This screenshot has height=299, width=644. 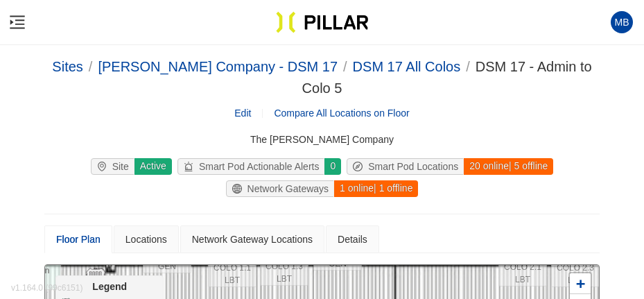 What do you see at coordinates (405, 166) in the screenshot?
I see `div: Smart Pod Locations` at bounding box center [405, 166].